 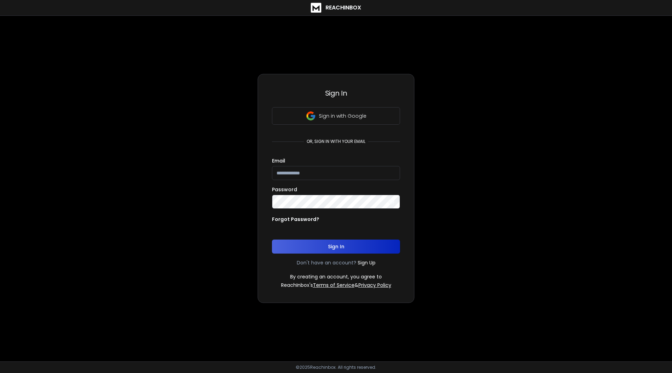 What do you see at coordinates (336, 8) in the screenshot?
I see `a: ReachInbox` at bounding box center [336, 8].